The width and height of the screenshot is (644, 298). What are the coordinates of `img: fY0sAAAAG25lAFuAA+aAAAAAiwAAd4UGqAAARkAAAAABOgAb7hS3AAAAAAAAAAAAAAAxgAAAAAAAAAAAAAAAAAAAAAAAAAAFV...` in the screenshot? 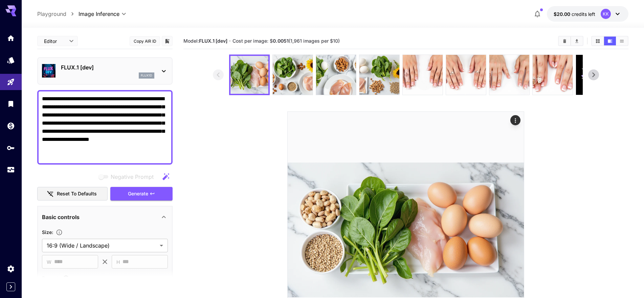 It's located at (466, 75).